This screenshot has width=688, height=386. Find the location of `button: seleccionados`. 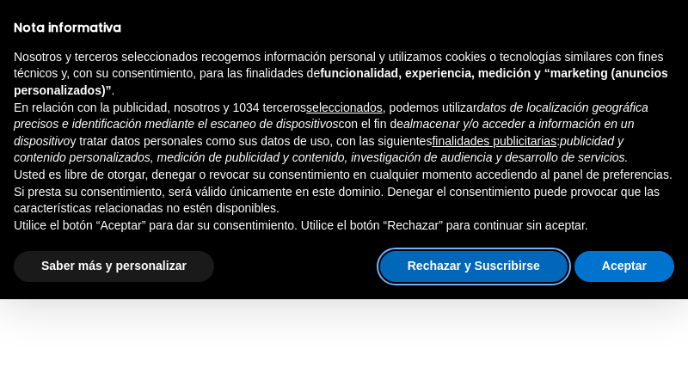

button: seleccionados is located at coordinates (344, 108).